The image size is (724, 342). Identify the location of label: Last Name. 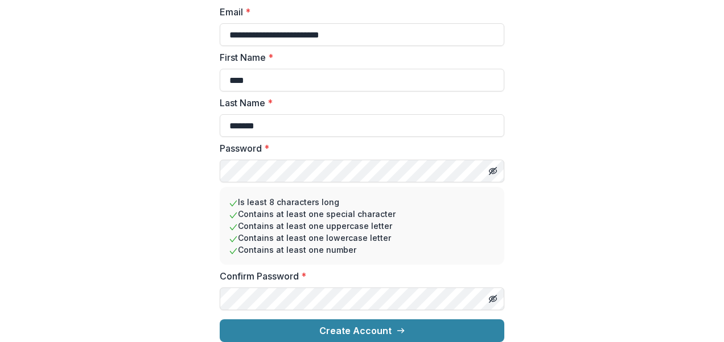
(358, 103).